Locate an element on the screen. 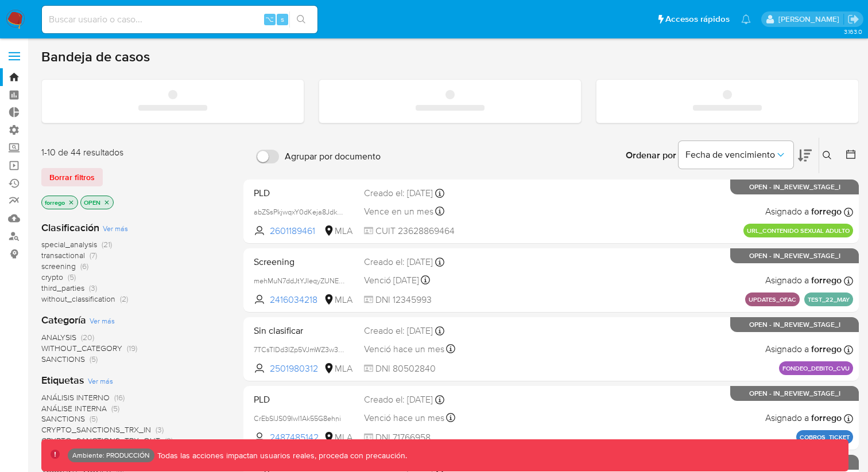  a: Notificaciones is located at coordinates (746, 19).